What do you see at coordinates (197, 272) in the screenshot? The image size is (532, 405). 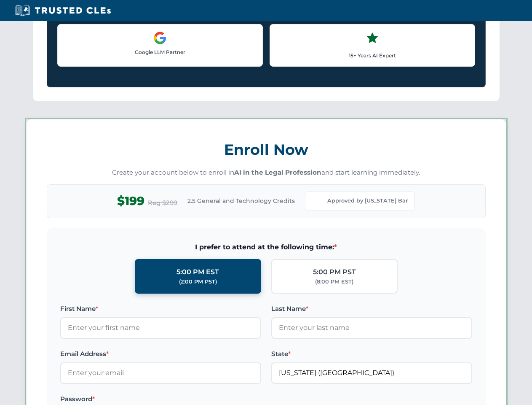 I see `div: 5:00 PM EST` at bounding box center [197, 272].